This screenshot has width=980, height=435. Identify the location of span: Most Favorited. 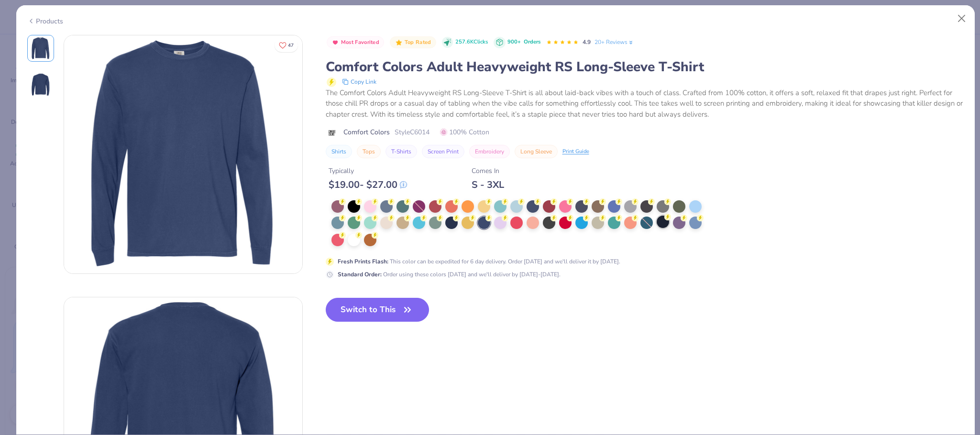
(360, 42).